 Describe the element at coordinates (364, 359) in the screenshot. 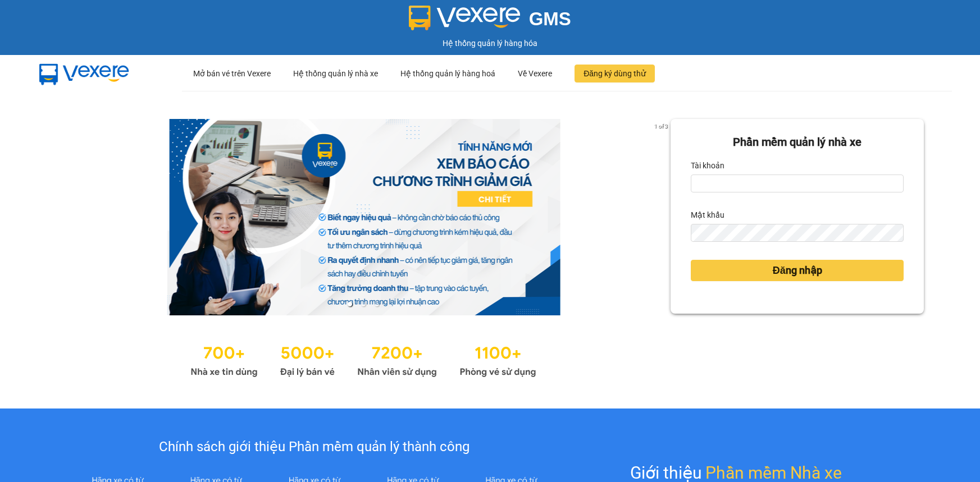

I see `img: Statistics.png` at that location.